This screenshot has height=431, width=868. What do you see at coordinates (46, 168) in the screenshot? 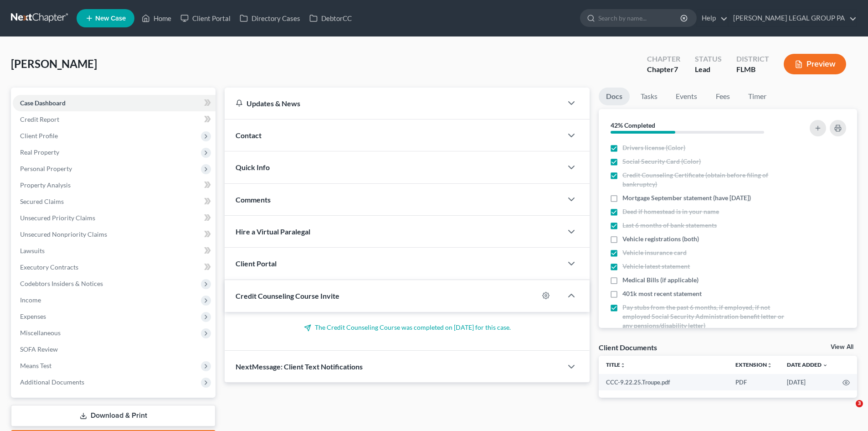
I see `span: Personal Property` at bounding box center [46, 168].